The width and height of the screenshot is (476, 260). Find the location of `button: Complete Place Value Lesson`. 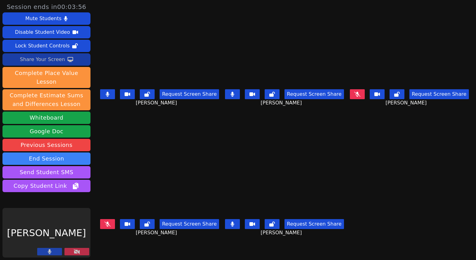

button: Complete Place Value Lesson is located at coordinates (46, 77).